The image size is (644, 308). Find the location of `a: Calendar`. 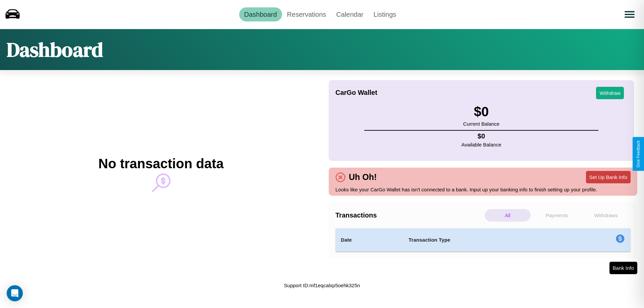

a: Calendar is located at coordinates (350, 14).